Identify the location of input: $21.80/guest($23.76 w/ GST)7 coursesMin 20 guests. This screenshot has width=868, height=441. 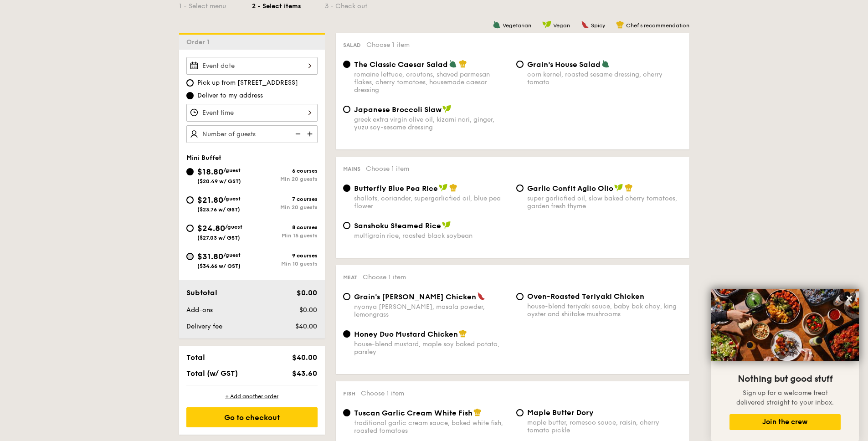
(190, 200).